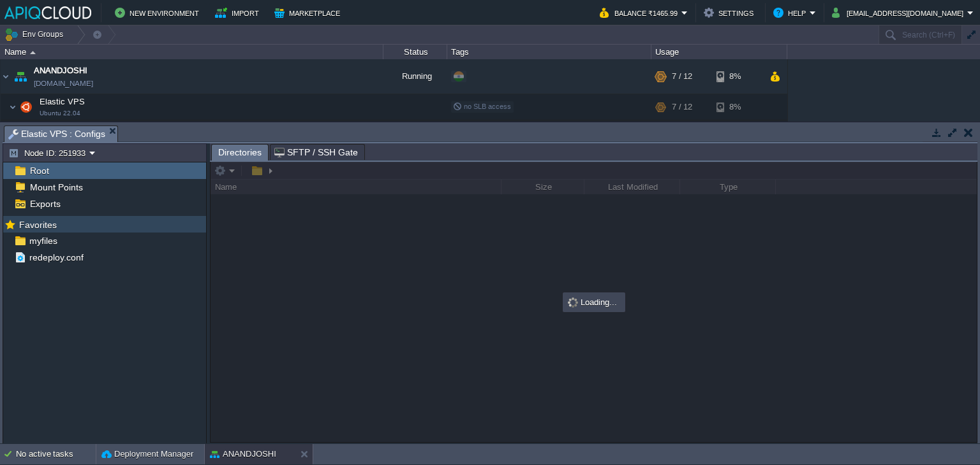  I want to click on button: ANANDJOSHI, so click(243, 454).